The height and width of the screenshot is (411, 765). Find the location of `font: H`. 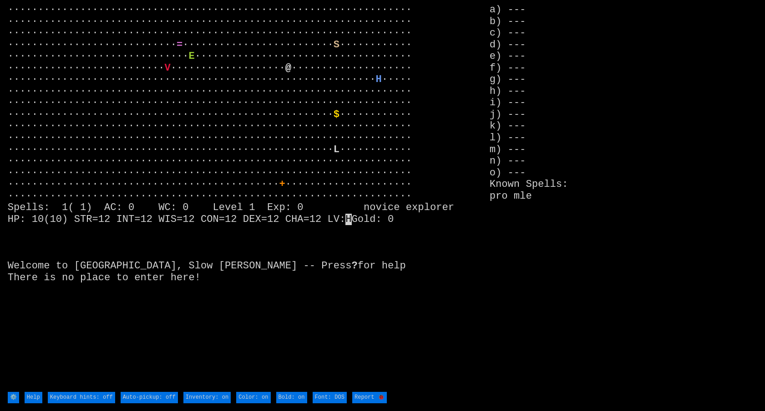

font: H is located at coordinates (379, 79).